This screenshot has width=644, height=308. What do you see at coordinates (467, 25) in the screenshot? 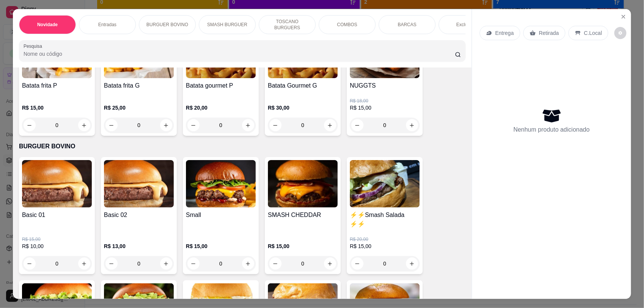
I see `p: Exclusivos` at bounding box center [467, 25].